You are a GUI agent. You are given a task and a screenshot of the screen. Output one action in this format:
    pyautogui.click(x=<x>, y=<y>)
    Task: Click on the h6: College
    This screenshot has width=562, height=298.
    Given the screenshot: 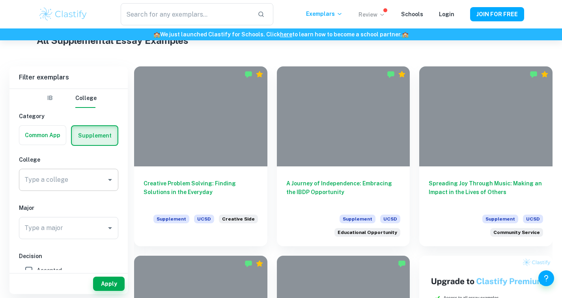 What is the action you would take?
    pyautogui.click(x=69, y=159)
    